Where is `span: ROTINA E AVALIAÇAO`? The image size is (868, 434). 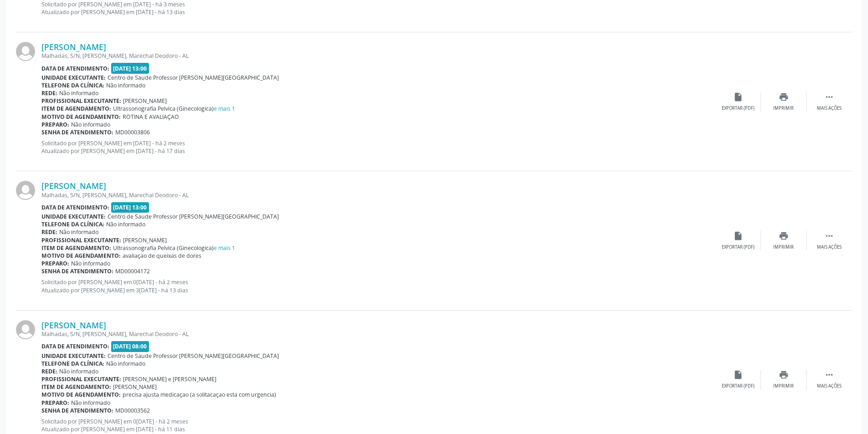
span: ROTINA E AVALIAÇAO is located at coordinates (151, 117).